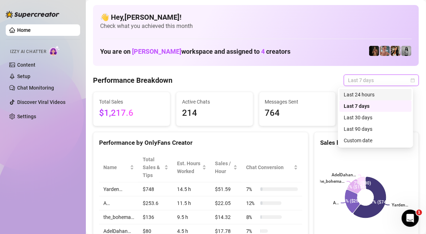 Image resolution: width=426 pixels, height=234 pixels. What do you see at coordinates (24, 76) in the screenshot?
I see `a: Setup` at bounding box center [24, 76].